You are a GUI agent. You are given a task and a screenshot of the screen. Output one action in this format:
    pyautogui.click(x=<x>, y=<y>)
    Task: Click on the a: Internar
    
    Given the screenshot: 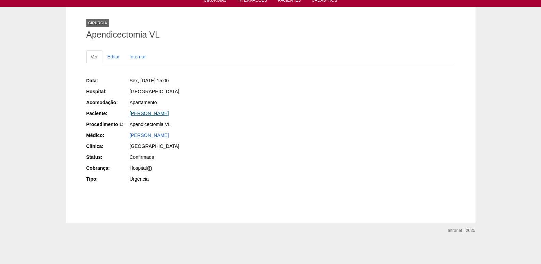 What is the action you would take?
    pyautogui.click(x=137, y=57)
    